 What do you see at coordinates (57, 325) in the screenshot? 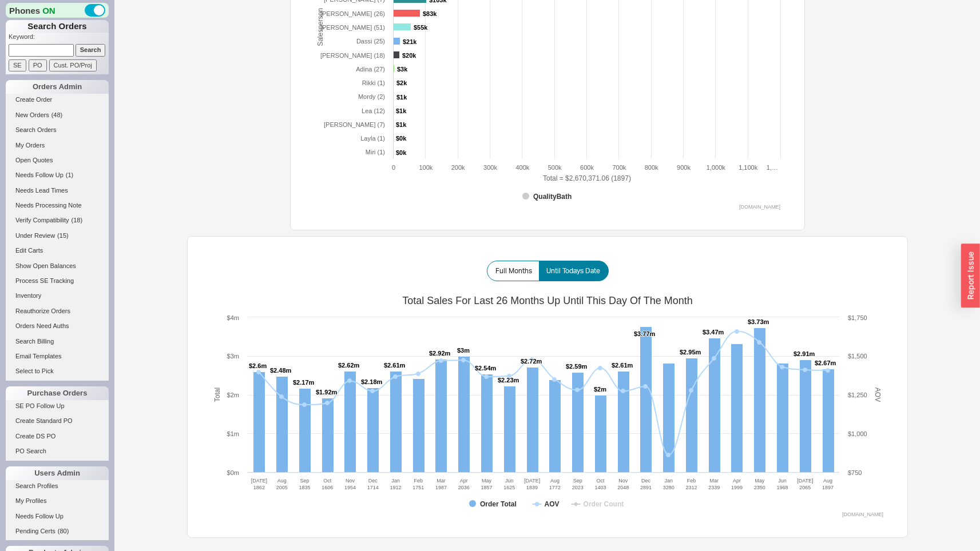
I see `a: Orders Need Auths` at bounding box center [57, 325].